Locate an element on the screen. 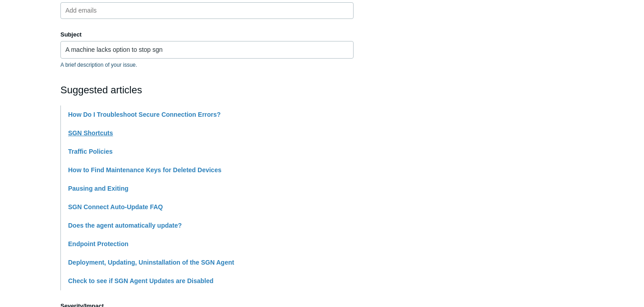 This screenshot has width=644, height=307. a: SGN Connect Auto-Update FAQ is located at coordinates (115, 207).